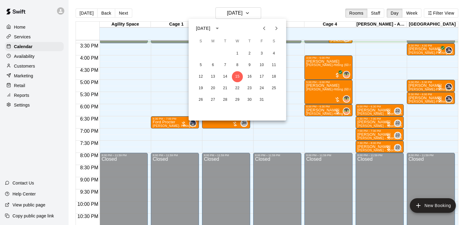 Image resolution: width=472 pixels, height=225 pixels. What do you see at coordinates (201, 88) in the screenshot?
I see `button: 19` at bounding box center [201, 88].